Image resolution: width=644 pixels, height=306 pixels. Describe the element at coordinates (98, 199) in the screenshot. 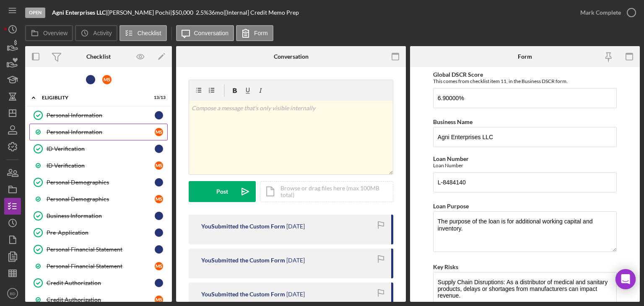

I see `a: Personal DemographicsMS` at that location.